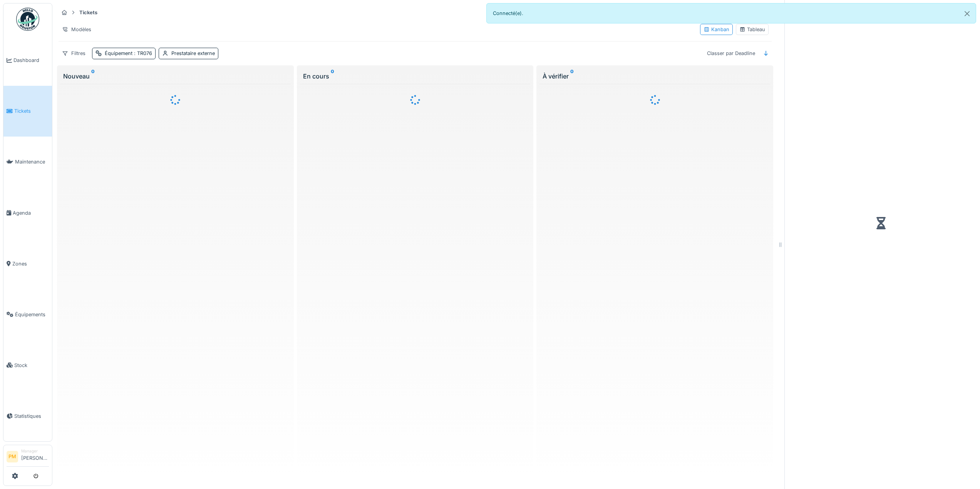 This screenshot has width=980, height=489. Describe the element at coordinates (35, 451) in the screenshot. I see `div: Manager` at that location.